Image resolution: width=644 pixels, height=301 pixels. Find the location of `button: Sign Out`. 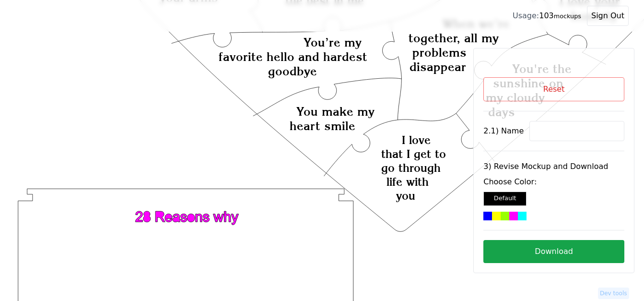

button: Sign Out is located at coordinates (607, 16).